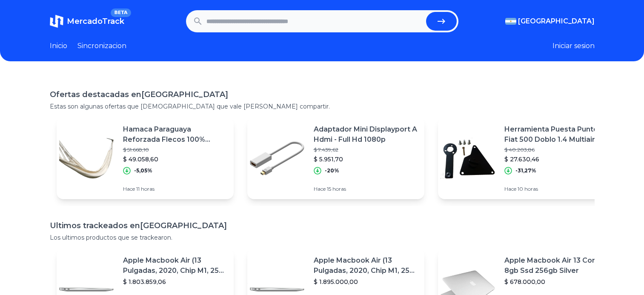 This screenshot has height=295, width=644. Describe the element at coordinates (573, 46) in the screenshot. I see `button: Iniciar sesion` at that location.